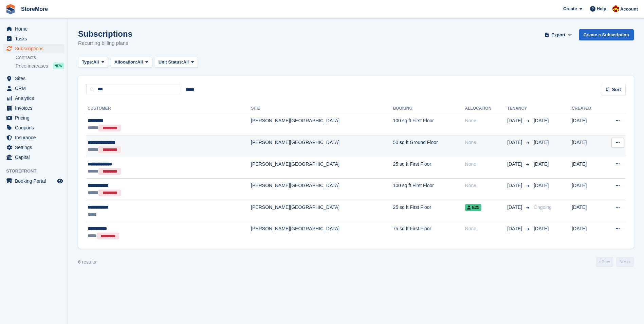 This screenshot has height=324, width=644. I want to click on span: Home, so click(35, 29).